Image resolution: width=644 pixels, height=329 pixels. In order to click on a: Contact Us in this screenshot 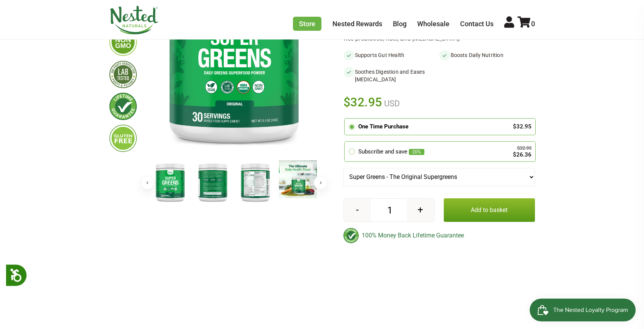, I will do `click(477, 24)`.